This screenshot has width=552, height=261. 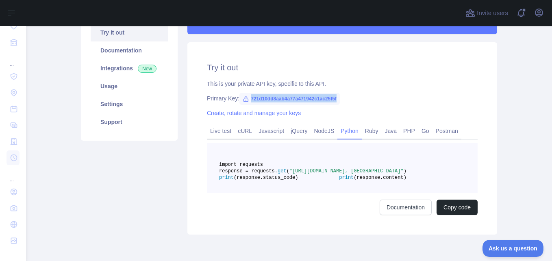 I want to click on a: Java, so click(x=391, y=131).